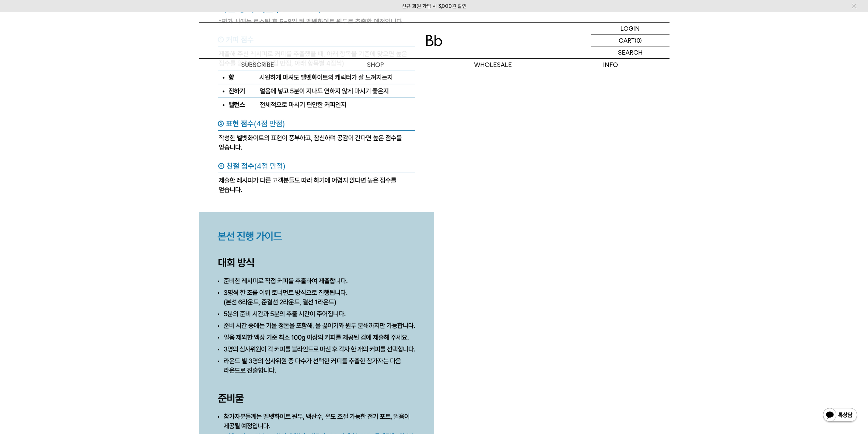  Describe the element at coordinates (630, 29) in the screenshot. I see `a: LOGIN` at that location.